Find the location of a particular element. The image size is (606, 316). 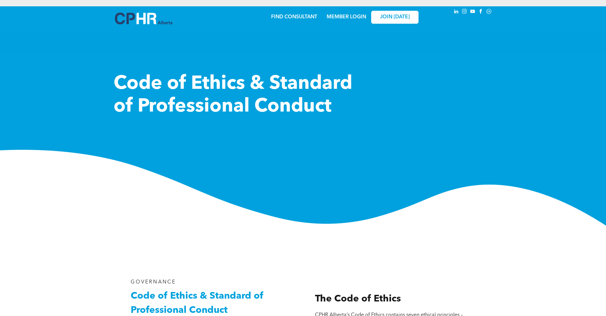

a: linkedin is located at coordinates (456, 12).